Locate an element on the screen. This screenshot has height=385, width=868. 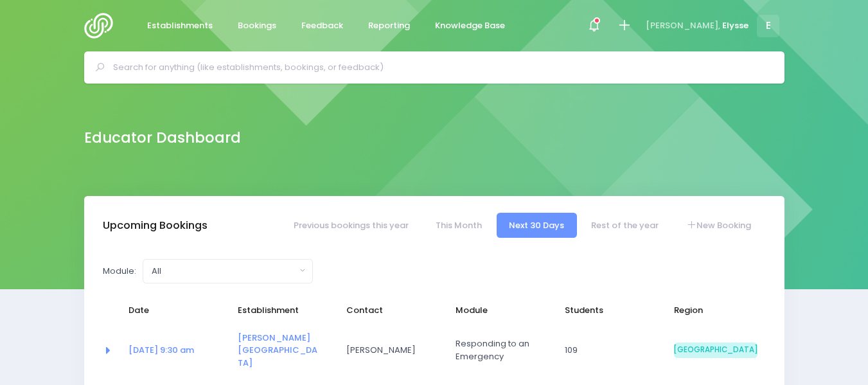
td: Jude Robinson is located at coordinates (393, 350).